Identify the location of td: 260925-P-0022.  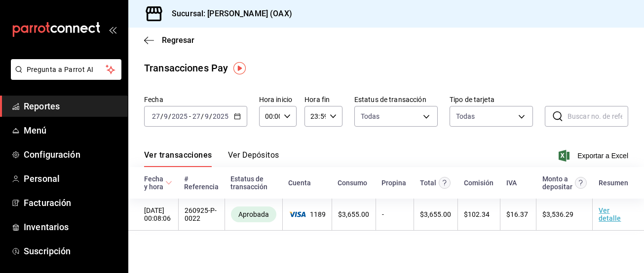
(202, 214).